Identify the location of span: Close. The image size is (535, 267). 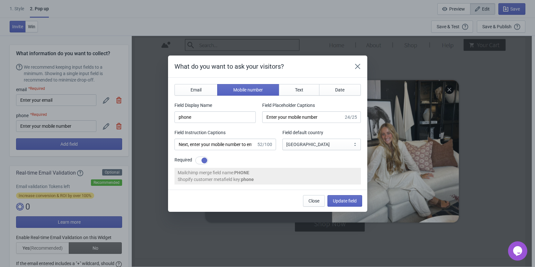
(314, 201).